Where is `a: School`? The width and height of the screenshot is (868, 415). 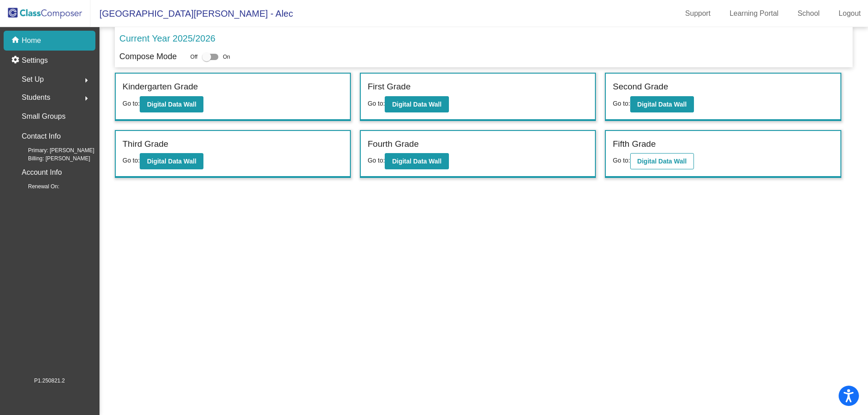 a: School is located at coordinates (808, 14).